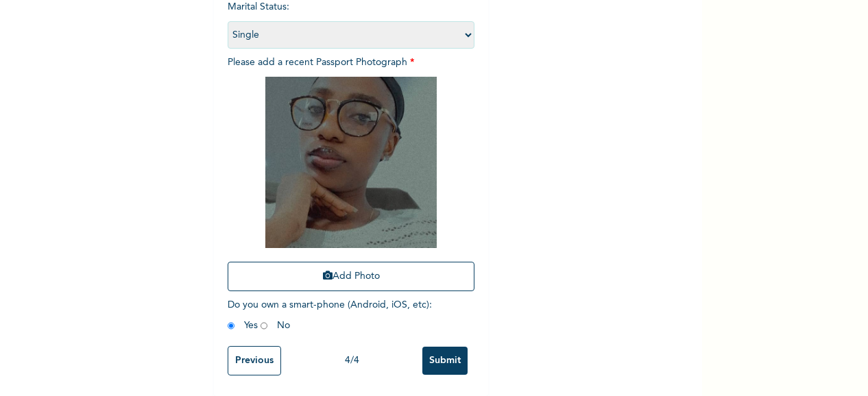 The height and width of the screenshot is (396, 868). I want to click on button: Add Photo, so click(351, 276).